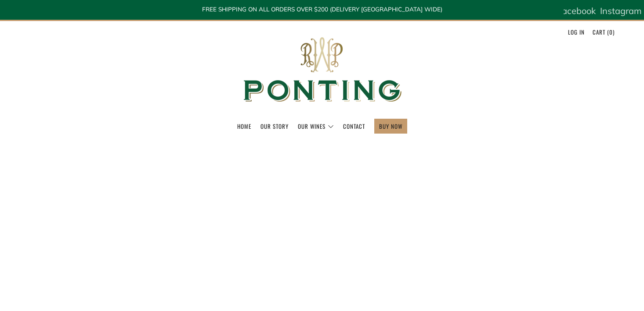  Describe the element at coordinates (390, 126) in the screenshot. I see `a: BUY NOW` at that location.